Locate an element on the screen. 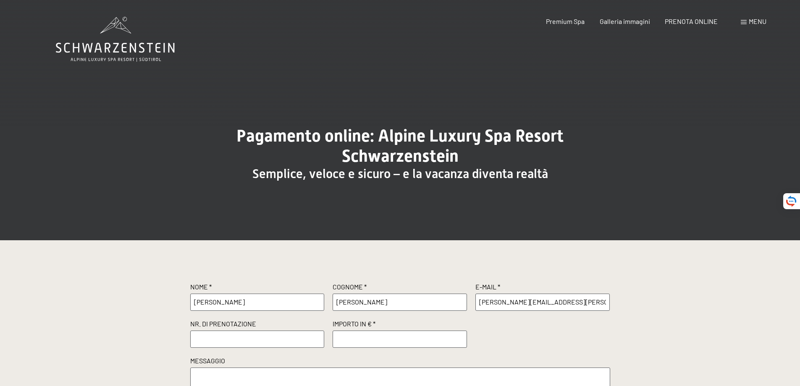 Image resolution: width=800 pixels, height=386 pixels. span: Semplice, veloce e sicuro – e la vacanza diventa realtà is located at coordinates (400, 173).